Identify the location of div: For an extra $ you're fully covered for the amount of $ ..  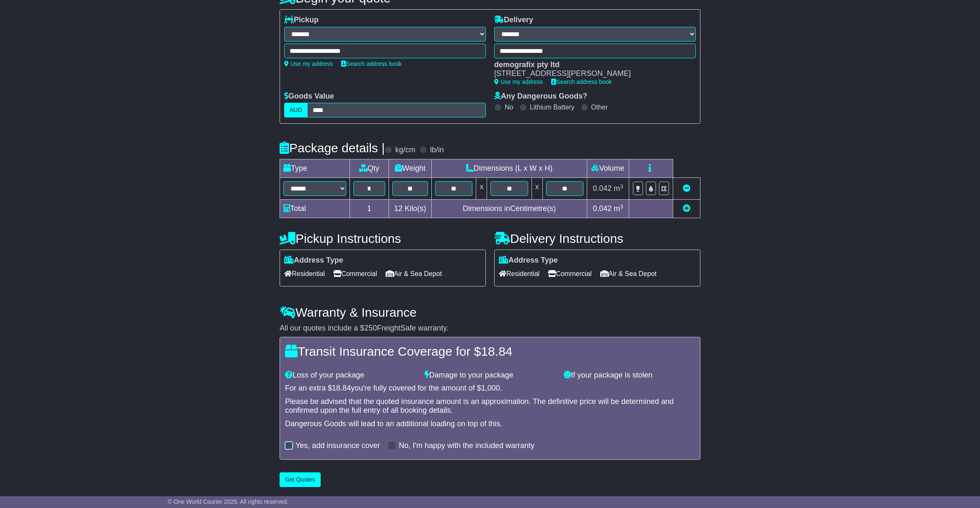
(490, 389).